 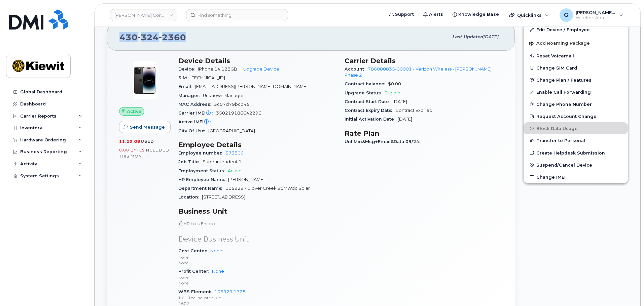 I want to click on button: Suspend/Cancel Device, so click(x=576, y=165).